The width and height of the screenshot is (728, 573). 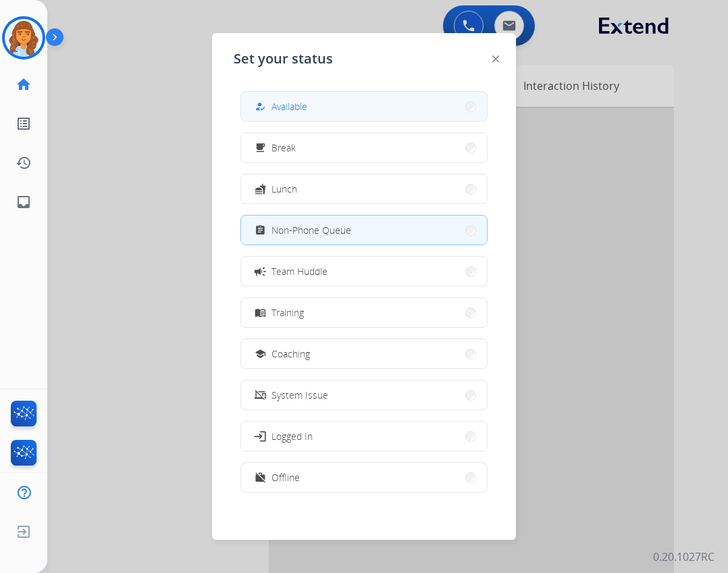 What do you see at coordinates (364, 395) in the screenshot?
I see `button: System Issue` at bounding box center [364, 395].